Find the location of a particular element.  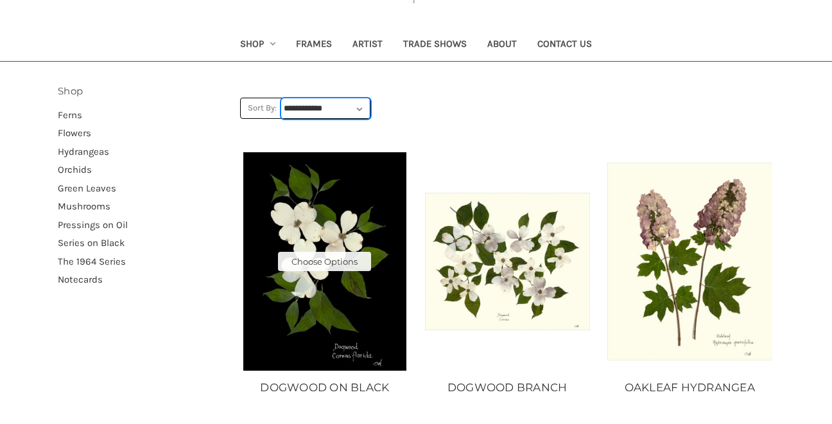

a: Artist is located at coordinates (367, 45).